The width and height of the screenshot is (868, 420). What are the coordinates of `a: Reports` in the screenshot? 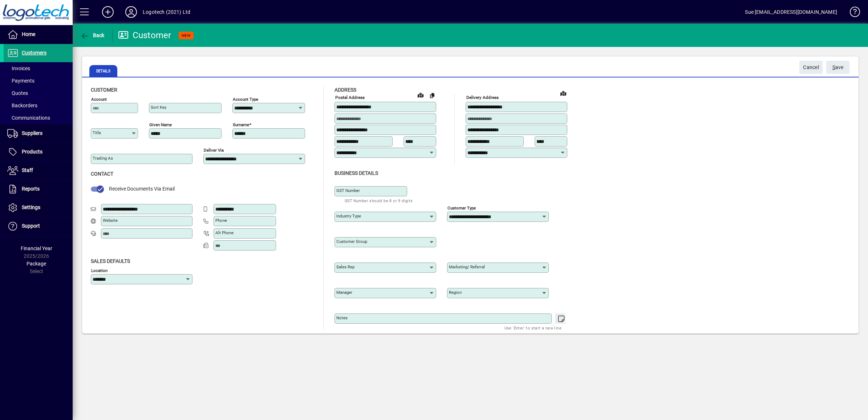 It's located at (38, 189).